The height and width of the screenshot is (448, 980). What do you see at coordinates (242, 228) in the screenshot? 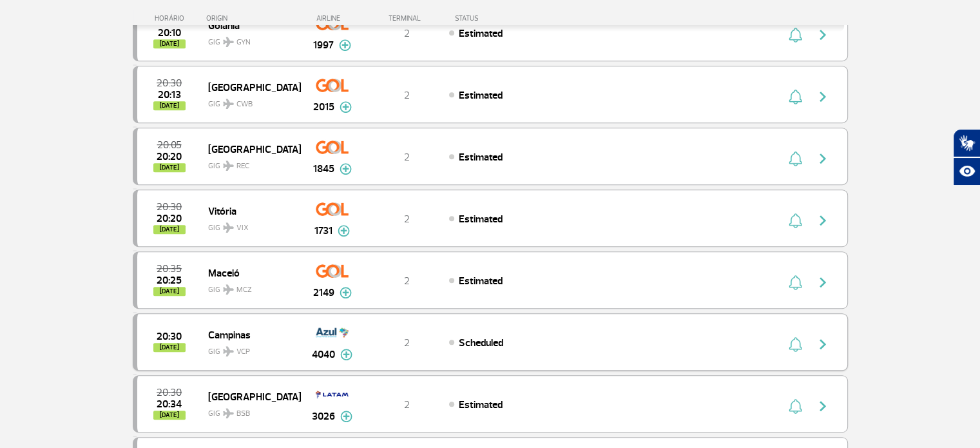
I see `span: VIX` at bounding box center [242, 228].